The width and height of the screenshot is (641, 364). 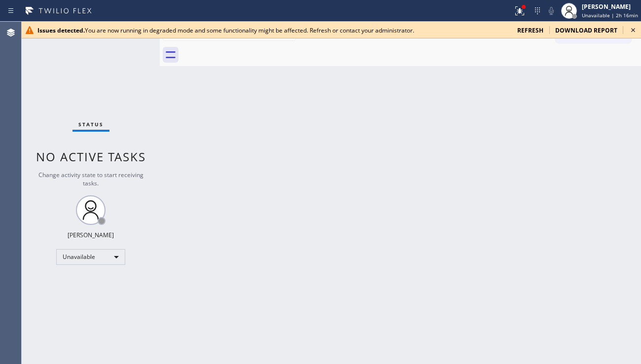 I want to click on span: No active tasks, so click(x=91, y=156).